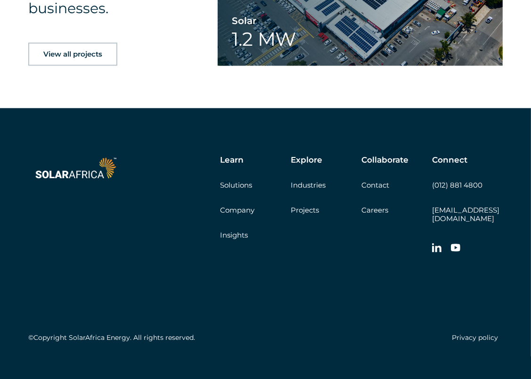  I want to click on h5: Collaborate, so click(385, 160).